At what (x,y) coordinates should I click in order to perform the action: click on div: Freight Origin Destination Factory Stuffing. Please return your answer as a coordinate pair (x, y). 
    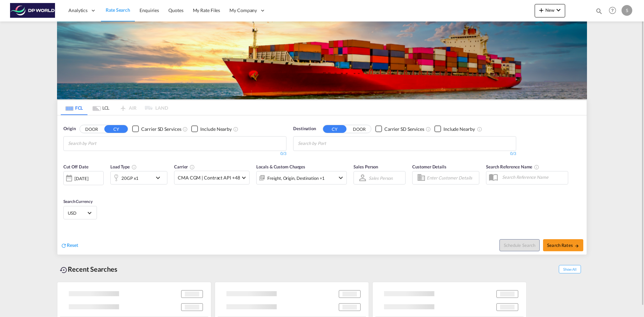
    Looking at the image, I should click on (296, 178).